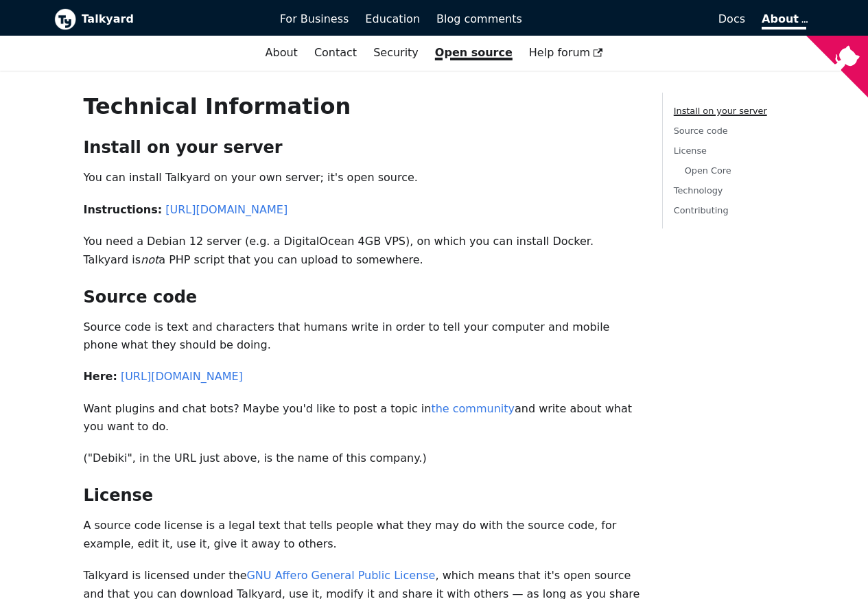 Image resolution: width=868 pixels, height=599 pixels. I want to click on a: Education, so click(392, 20).